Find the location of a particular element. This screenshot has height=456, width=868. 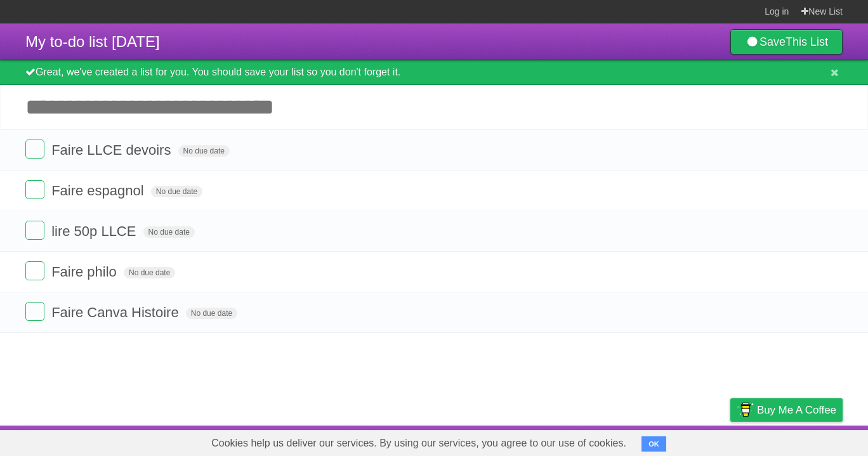

b: This List is located at coordinates (807, 42).